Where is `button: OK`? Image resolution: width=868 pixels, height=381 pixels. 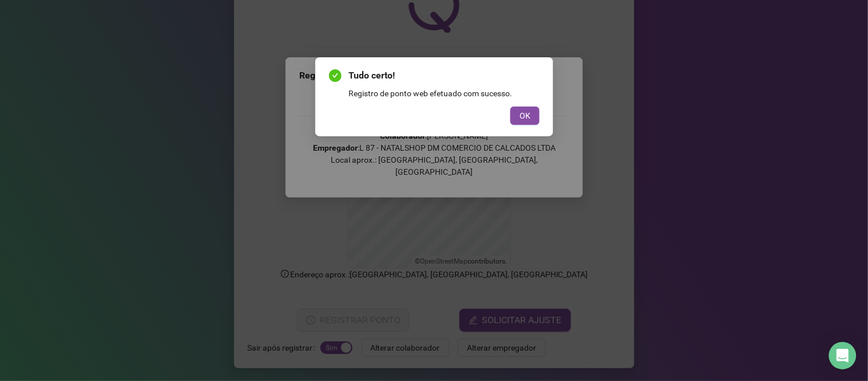
button: OK is located at coordinates (525, 116).